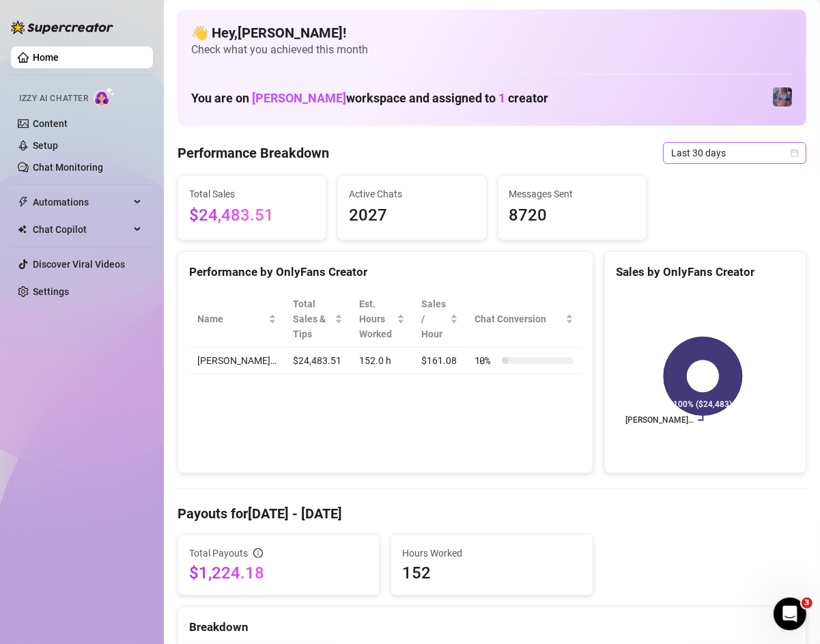  I want to click on th: Sales / Hour, so click(440, 319).